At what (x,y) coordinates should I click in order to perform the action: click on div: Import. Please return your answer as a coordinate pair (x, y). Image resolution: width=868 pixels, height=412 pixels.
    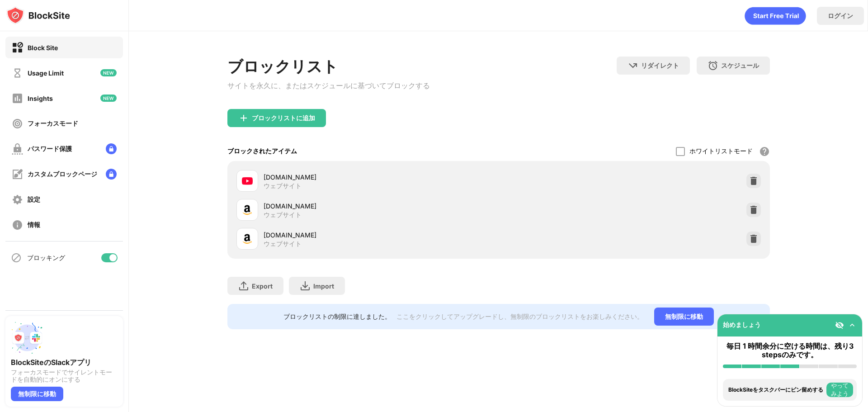
    Looking at the image, I should click on (324, 286).